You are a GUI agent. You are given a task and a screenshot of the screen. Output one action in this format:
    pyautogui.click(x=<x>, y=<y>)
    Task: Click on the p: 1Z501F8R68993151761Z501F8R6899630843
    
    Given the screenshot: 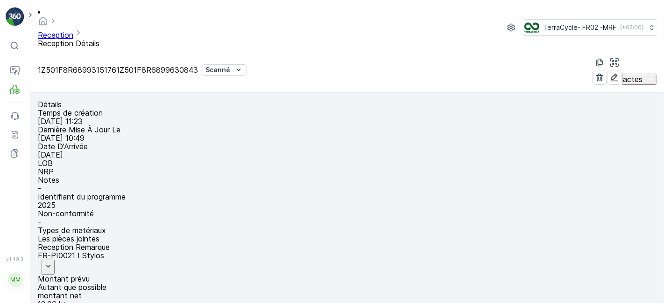 What is the action you would take?
    pyautogui.click(x=118, y=70)
    